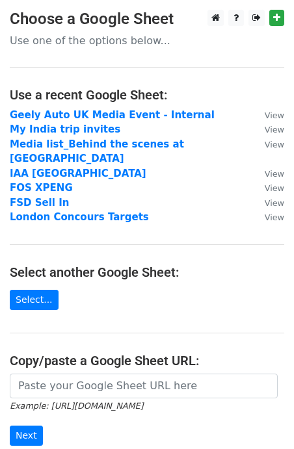  Describe the element at coordinates (147, 361) in the screenshot. I see `h4: Copy/paste a Google Sheet URL:` at that location.